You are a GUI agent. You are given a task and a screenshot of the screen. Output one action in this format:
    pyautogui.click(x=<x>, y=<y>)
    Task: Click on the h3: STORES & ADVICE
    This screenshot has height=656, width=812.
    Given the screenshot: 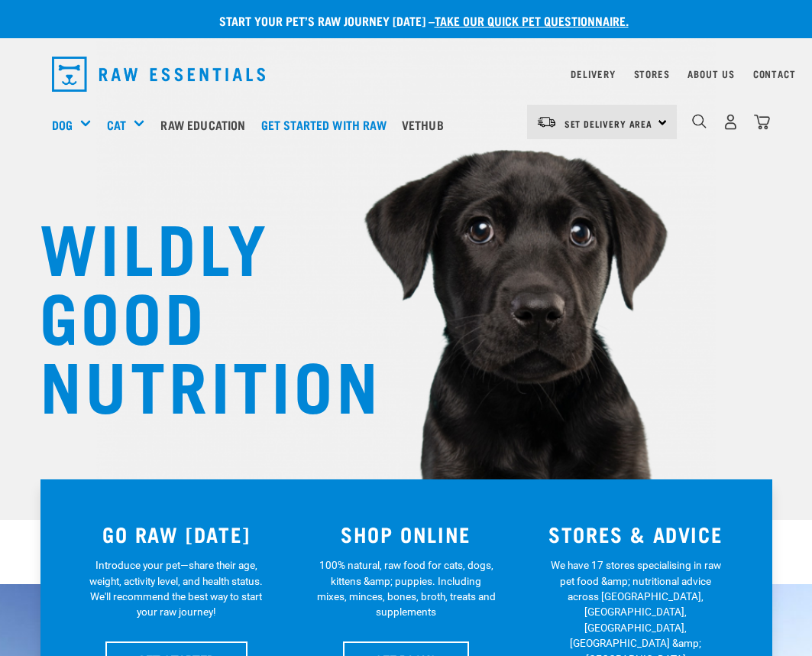 What is the action you would take?
    pyautogui.click(x=635, y=533)
    